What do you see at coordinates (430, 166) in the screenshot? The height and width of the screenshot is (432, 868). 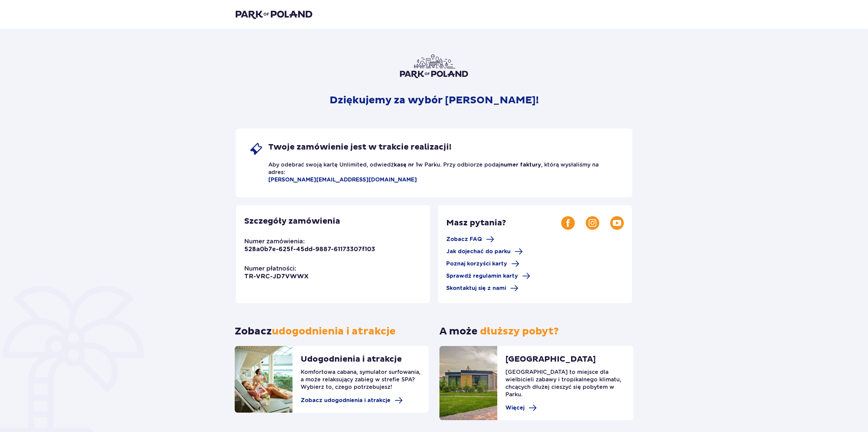 I see `p: Aby odebrać swoją kartę Unlimited, odwiedź w Parku. Przy odbiorze podaj , którą wysłaliśmy na adres:` at bounding box center [430, 166].